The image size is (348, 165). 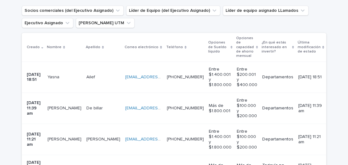 I want to click on font: Opciones de capacidad de ahorro mensual, so click(x=245, y=47).